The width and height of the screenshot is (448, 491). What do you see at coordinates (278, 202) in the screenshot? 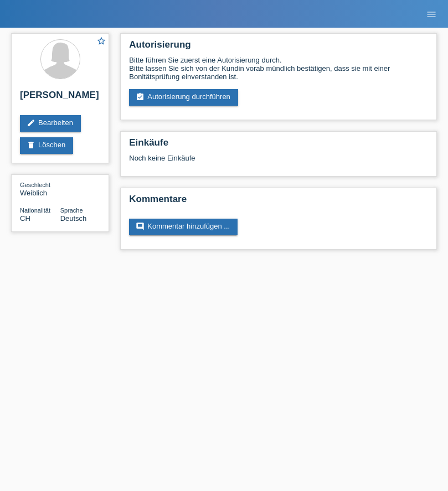
I see `h2: Kommentare` at bounding box center [278, 202].